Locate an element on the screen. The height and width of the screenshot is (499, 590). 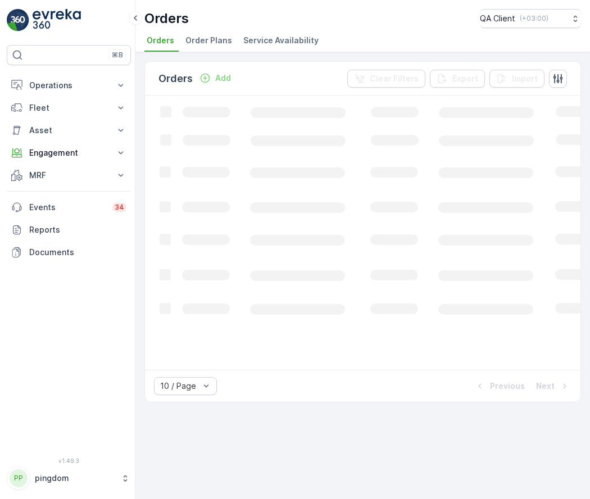
button: Fleet is located at coordinates (69, 108).